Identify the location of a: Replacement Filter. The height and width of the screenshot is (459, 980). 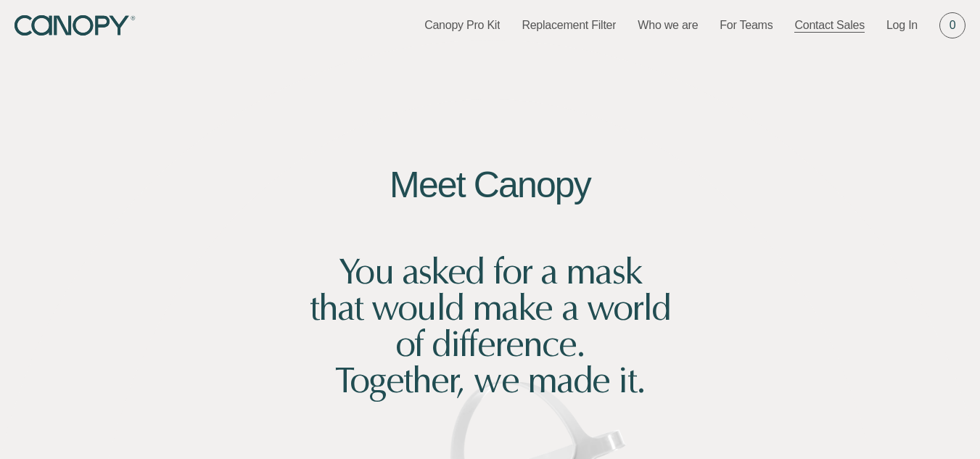
(569, 25).